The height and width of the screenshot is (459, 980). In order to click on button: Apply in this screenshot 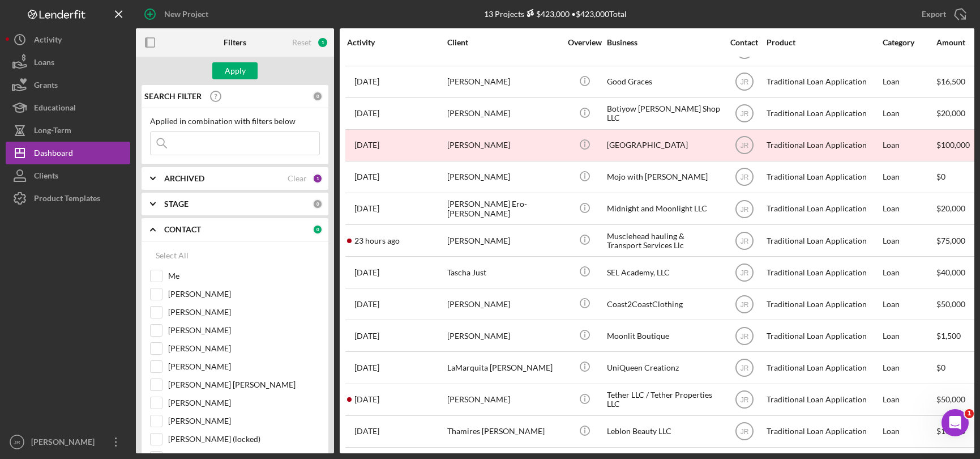, I will do `click(235, 71)`.